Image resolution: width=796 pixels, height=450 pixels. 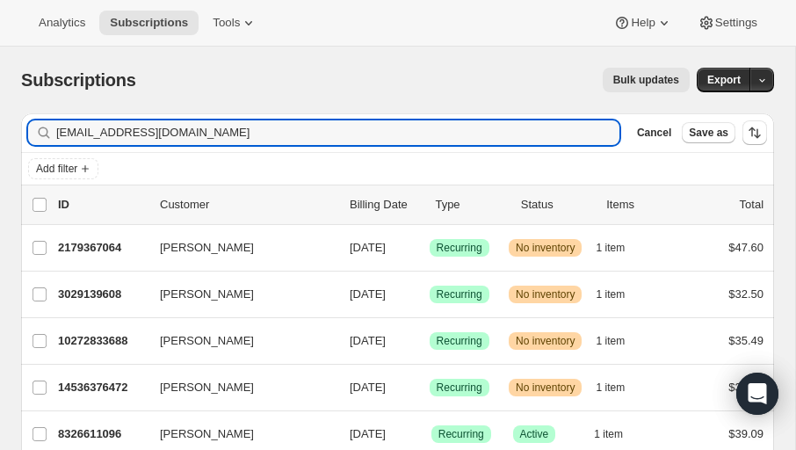 What do you see at coordinates (641, 205) in the screenshot?
I see `div: Items` at bounding box center [641, 205].